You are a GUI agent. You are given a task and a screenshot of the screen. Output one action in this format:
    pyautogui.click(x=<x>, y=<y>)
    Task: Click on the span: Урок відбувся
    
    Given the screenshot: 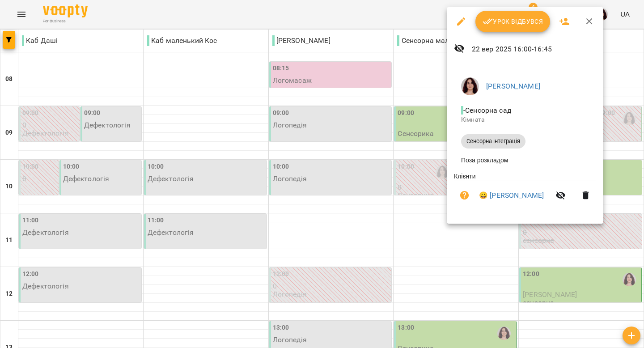 What is the action you would take?
    pyautogui.click(x=513, y=22)
    